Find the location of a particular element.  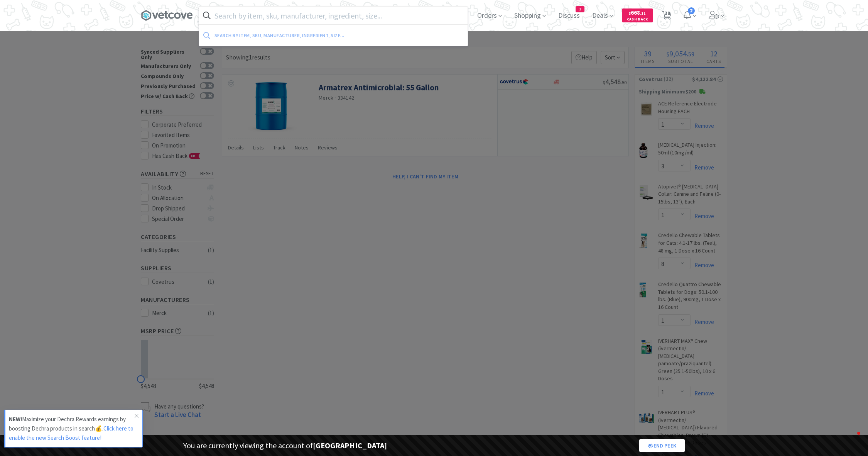

div: Search by item, sku, manufacturer, ingredient, size... is located at coordinates (309, 35).